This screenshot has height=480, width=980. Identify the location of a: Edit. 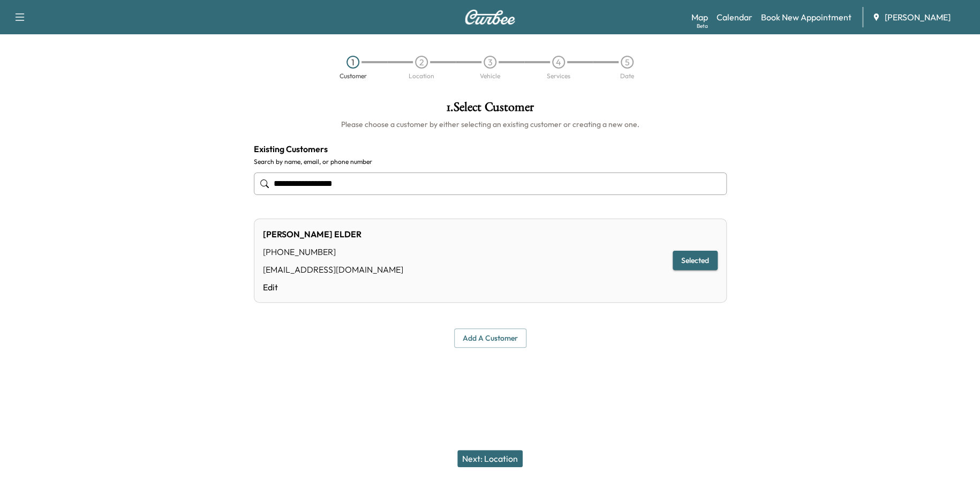
(333, 287).